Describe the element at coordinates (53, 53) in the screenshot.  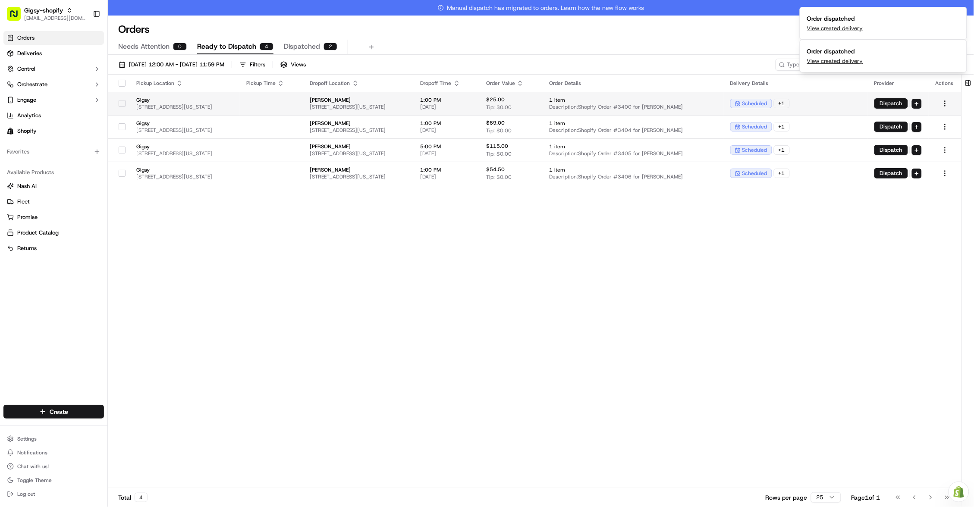
I see `a: Deliveries` at that location.